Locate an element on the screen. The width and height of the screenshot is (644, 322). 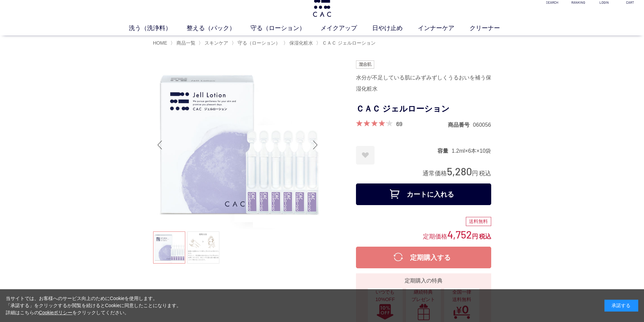
span: 保湿化粧水 is located at coordinates (302, 43).